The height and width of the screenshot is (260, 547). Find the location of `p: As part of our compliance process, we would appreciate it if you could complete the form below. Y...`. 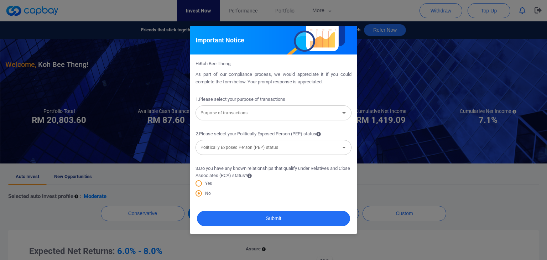

p: As part of our compliance process, we would appreciate it if you could complete the form below. Y... is located at coordinates (274, 78).